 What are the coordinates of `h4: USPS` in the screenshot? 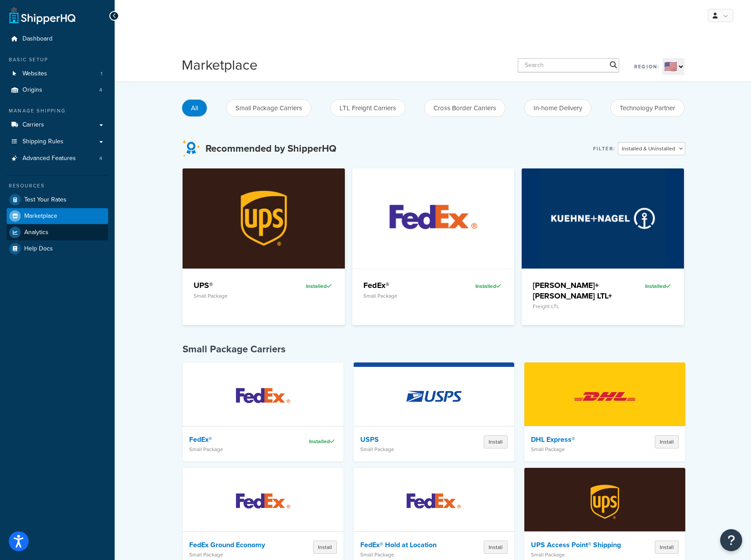 It's located at (406, 439).